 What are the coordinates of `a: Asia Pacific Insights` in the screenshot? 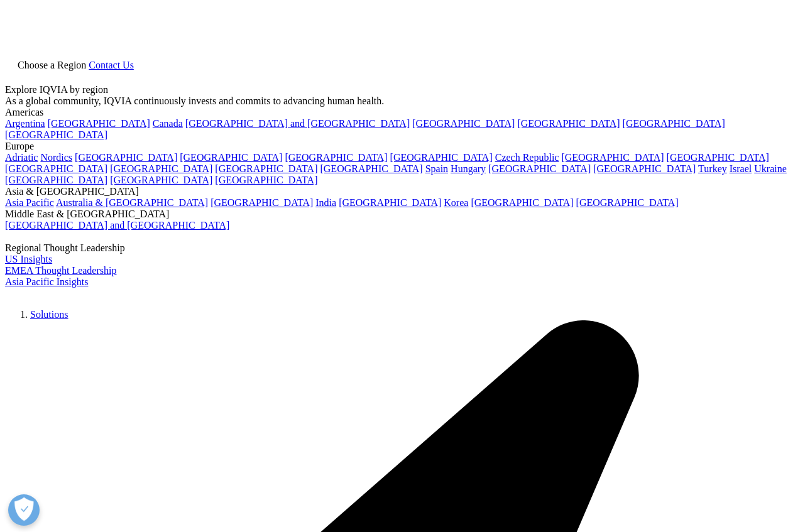 It's located at (47, 281).